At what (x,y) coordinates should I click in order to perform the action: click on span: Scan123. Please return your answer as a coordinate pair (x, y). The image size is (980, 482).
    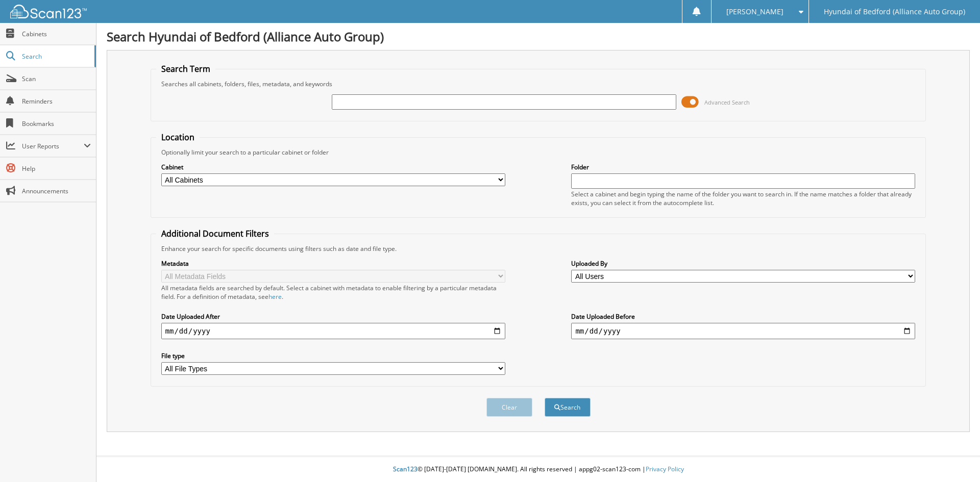
    Looking at the image, I should click on (405, 469).